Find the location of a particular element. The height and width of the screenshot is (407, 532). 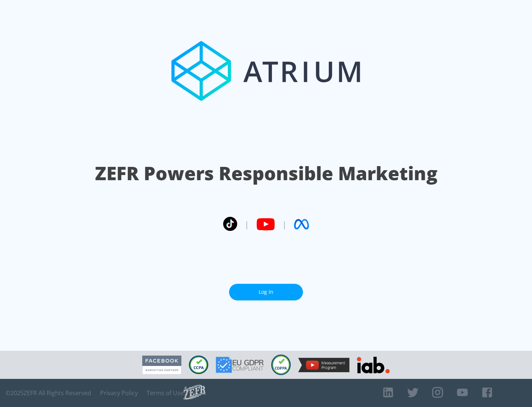

img: Facebook Marketing Partner is located at coordinates (162, 365).